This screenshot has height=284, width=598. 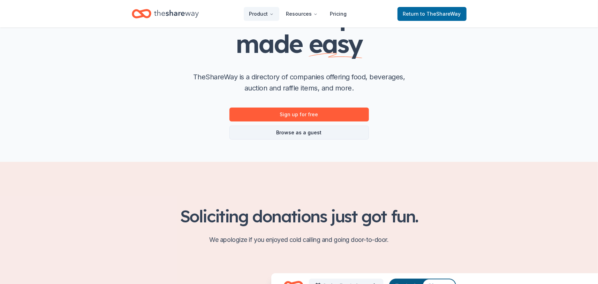 I want to click on p: TheShareWay is a directory of companies offering food, beverages, auction and raffle items, and m..., so click(x=299, y=83).